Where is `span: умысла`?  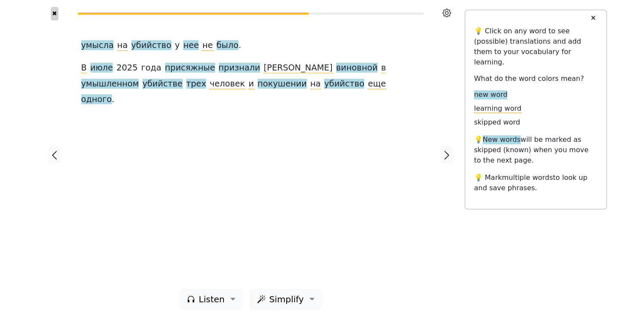
span: умысла is located at coordinates (97, 46).